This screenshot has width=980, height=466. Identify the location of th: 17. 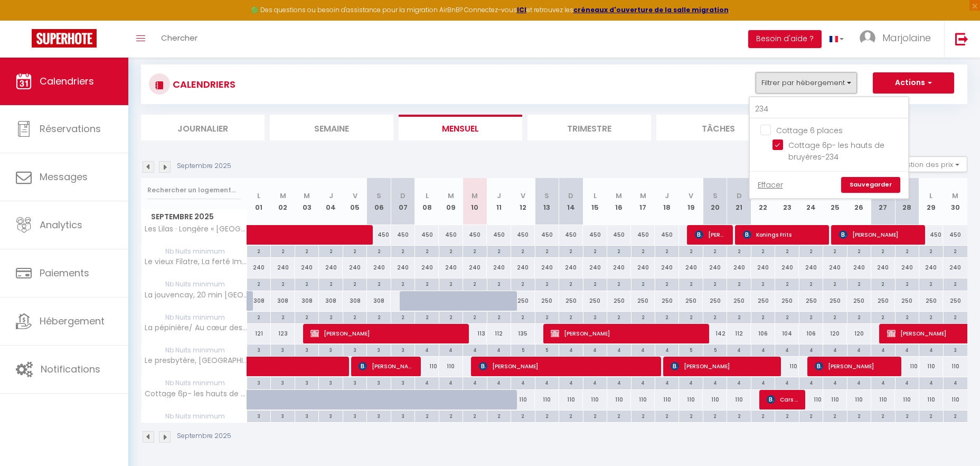
(643, 202).